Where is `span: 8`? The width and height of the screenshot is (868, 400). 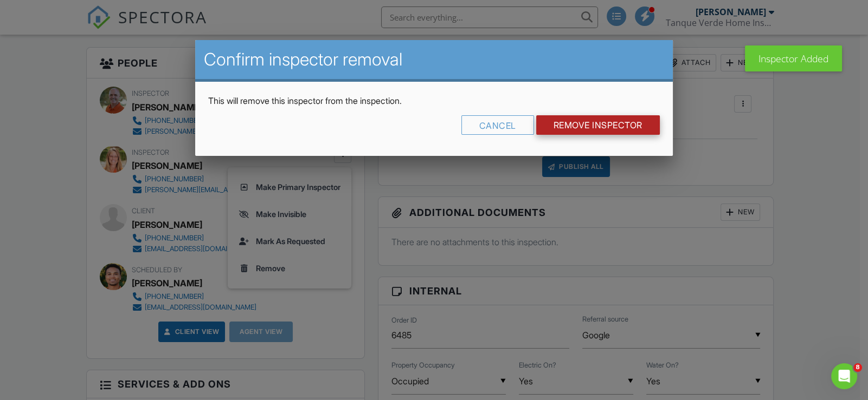
span: 8 is located at coordinates (858, 368).